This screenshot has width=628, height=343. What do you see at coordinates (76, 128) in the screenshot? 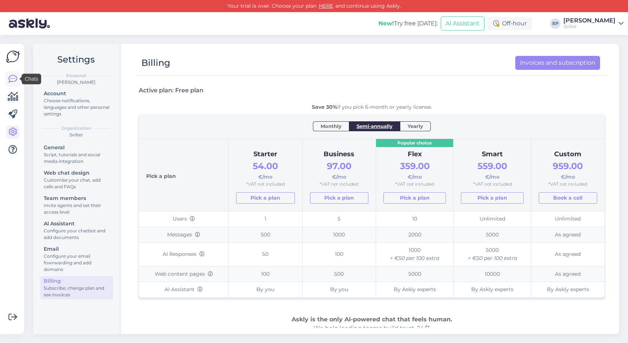
I see `b: Organization` at bounding box center [76, 128].